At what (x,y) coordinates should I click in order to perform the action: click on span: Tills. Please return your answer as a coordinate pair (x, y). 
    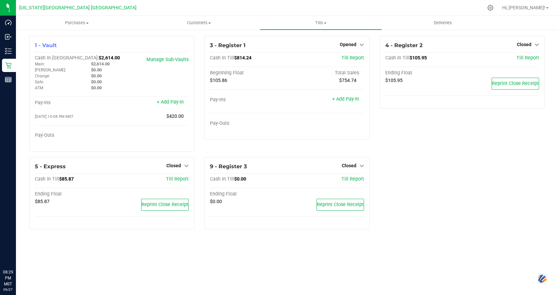
    Looking at the image, I should click on (321, 23).